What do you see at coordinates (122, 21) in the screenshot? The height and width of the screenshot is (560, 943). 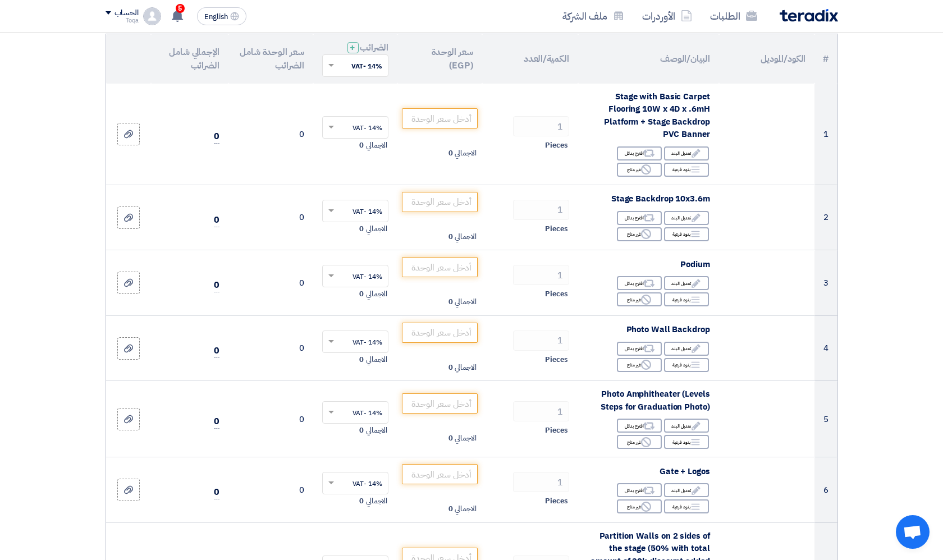 I see `div: Toqa` at bounding box center [122, 21].